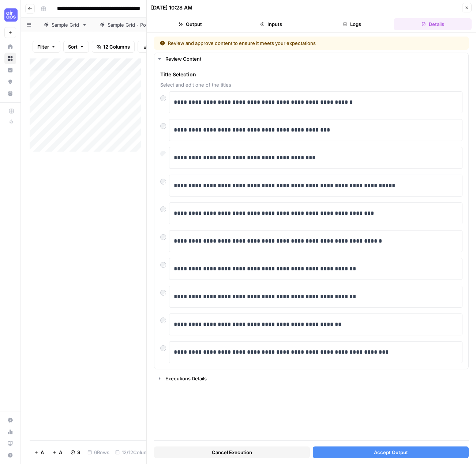 The image size is (476, 464). I want to click on div: 6 Rows, so click(98, 453).